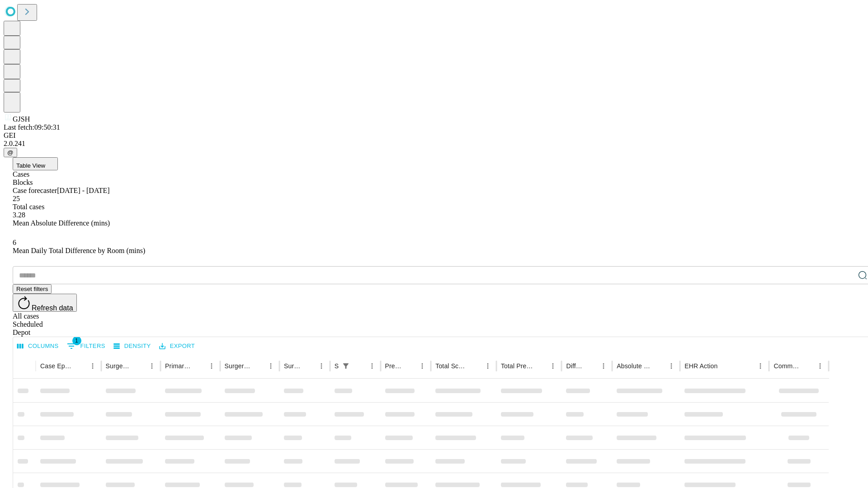 This screenshot has width=868, height=488. Describe the element at coordinates (119, 366) in the screenshot. I see `div: Surgeon Name` at that location.